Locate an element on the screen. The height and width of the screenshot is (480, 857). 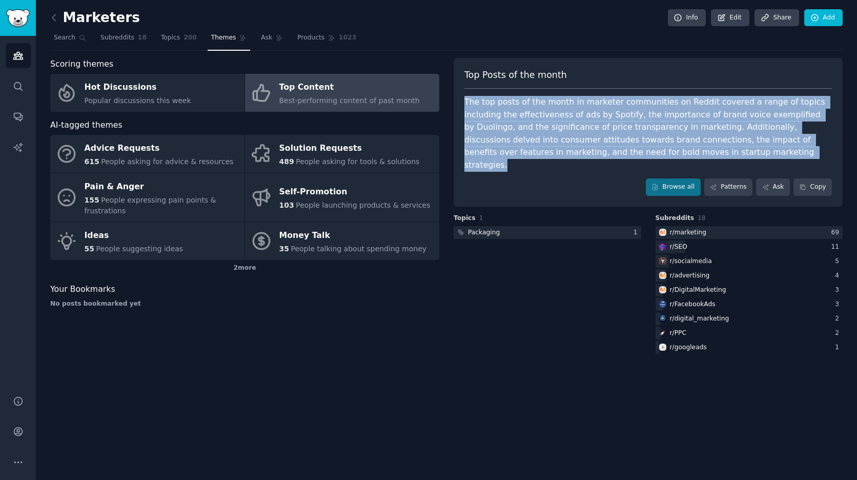
a: googleadsr/googleads1 is located at coordinates (749, 347).